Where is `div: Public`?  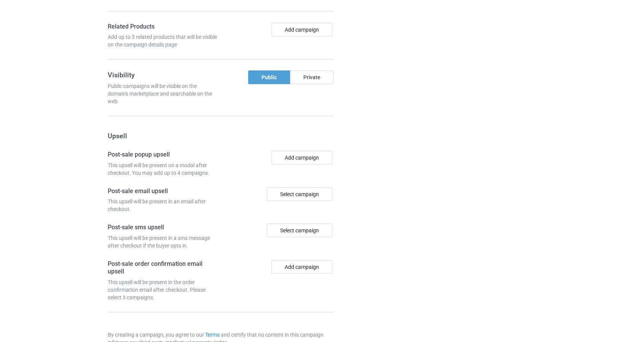
div: Public is located at coordinates (269, 77).